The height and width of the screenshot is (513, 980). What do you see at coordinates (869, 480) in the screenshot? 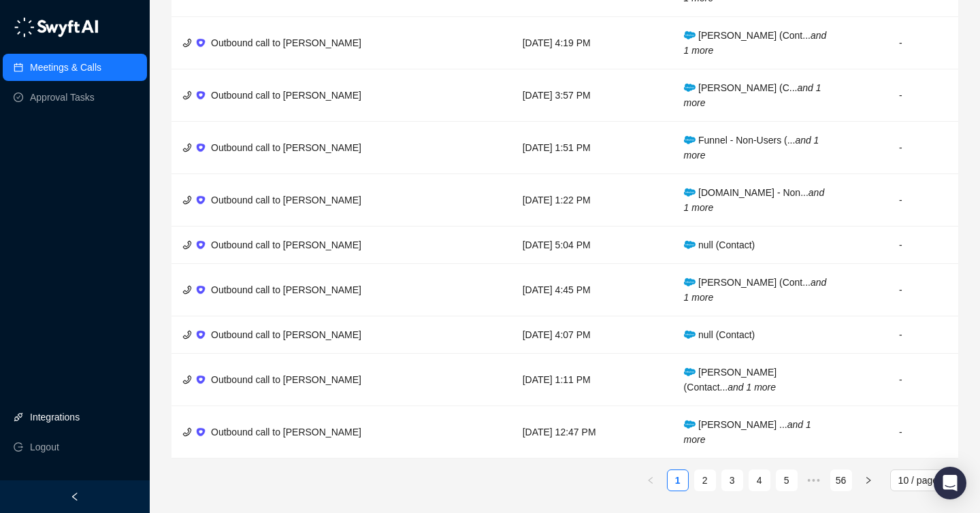
I see `button: right` at bounding box center [869, 480].